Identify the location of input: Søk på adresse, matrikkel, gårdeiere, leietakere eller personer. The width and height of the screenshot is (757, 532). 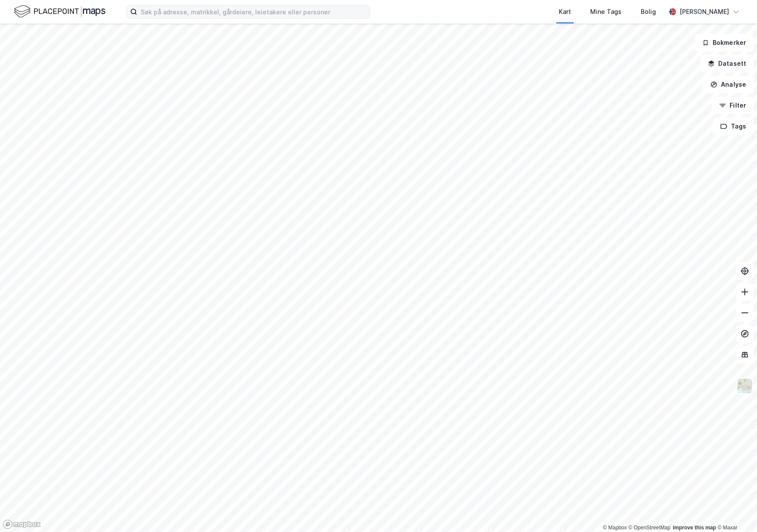
(253, 12).